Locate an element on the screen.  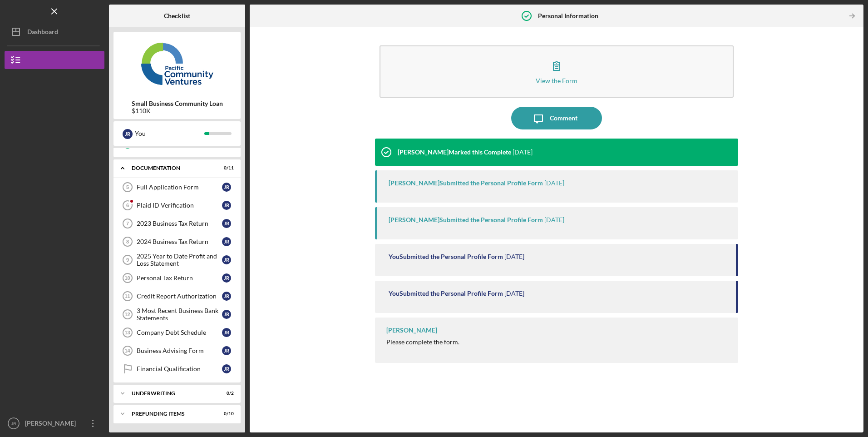
div: Company Debt Schedule is located at coordinates (179, 332).